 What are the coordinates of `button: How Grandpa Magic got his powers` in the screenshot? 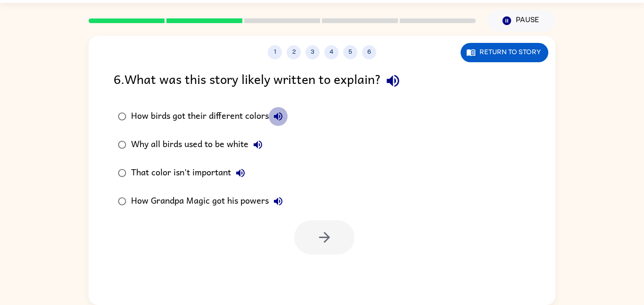 It's located at (278, 201).